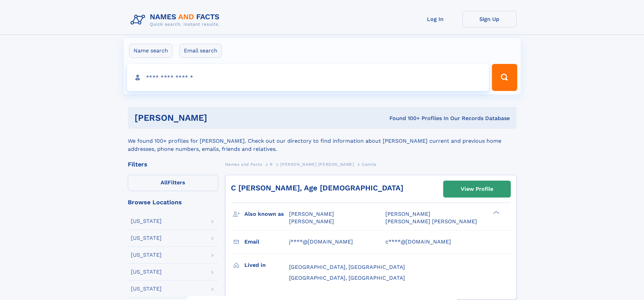 The width and height of the screenshot is (644, 300). I want to click on span: R, so click(271, 165).